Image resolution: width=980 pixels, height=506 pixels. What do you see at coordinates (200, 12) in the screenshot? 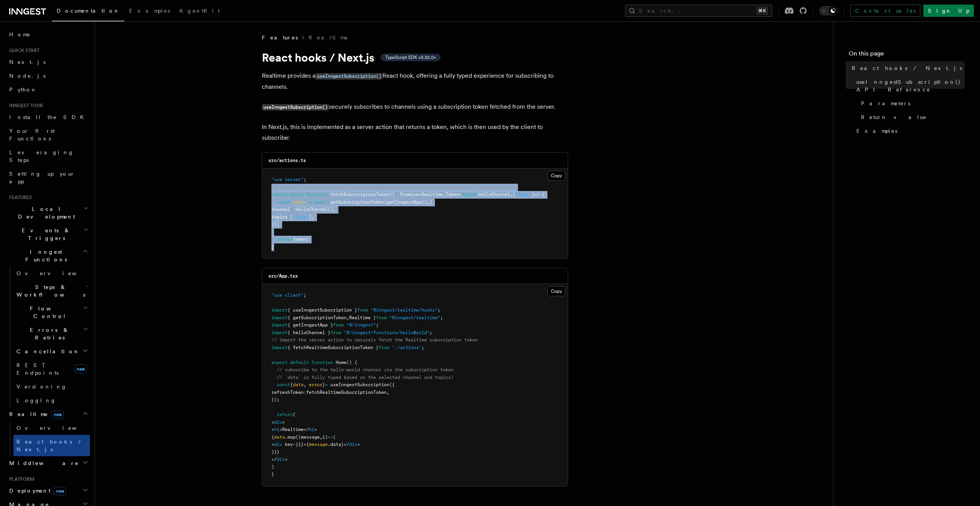
I see `a: AgentKit` at bounding box center [200, 12].